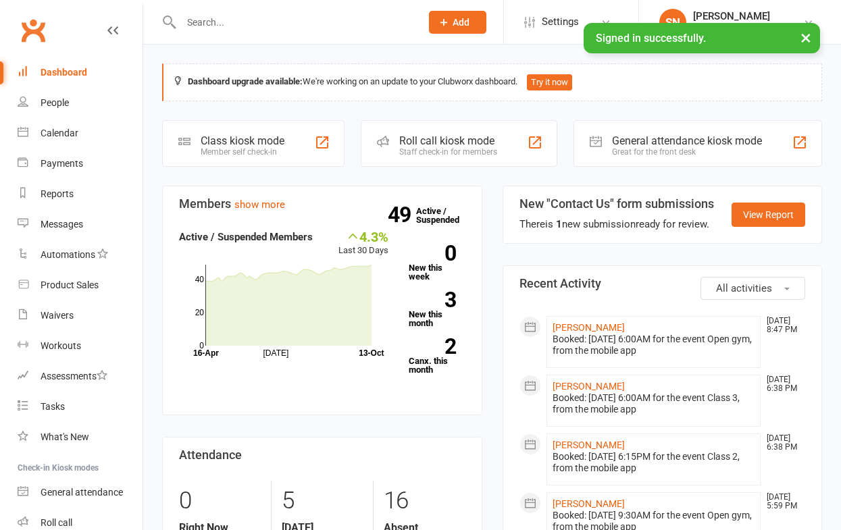 Image resolution: width=841 pixels, height=530 pixels. What do you see at coordinates (80, 163) in the screenshot?
I see `a: Payments` at bounding box center [80, 163].